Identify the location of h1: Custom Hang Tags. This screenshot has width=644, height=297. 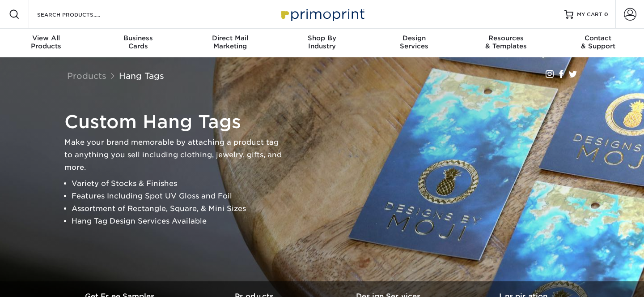
(176, 122).